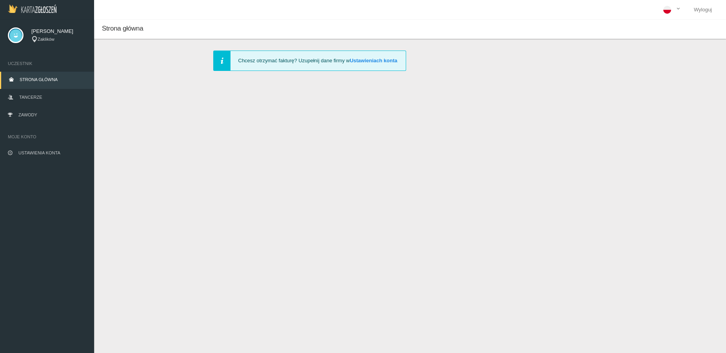 The width and height of the screenshot is (726, 353). I want to click on span: Moje konto, so click(47, 137).